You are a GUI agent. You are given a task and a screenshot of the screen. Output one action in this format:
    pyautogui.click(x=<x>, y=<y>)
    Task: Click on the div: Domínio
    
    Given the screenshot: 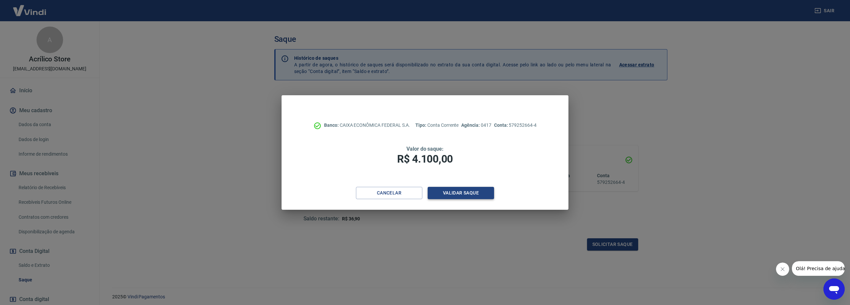 What is the action you would take?
    pyautogui.click(x=43, y=41)
    